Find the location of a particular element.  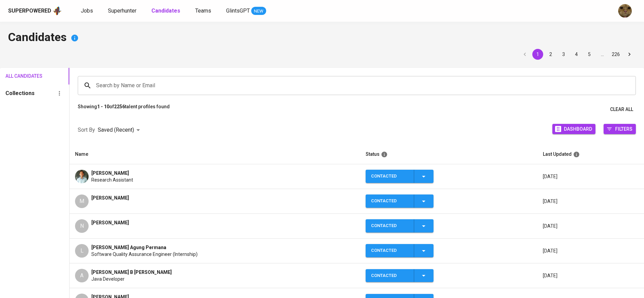

span: Teams is located at coordinates (203, 10).